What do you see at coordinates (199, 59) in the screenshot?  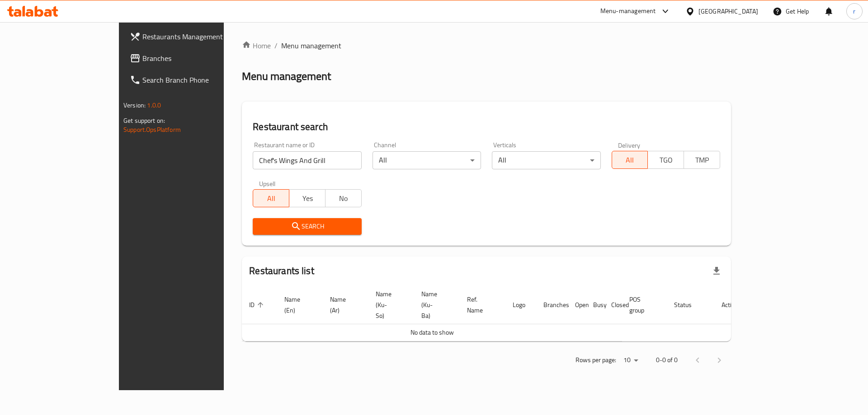 I see `span: Branches` at bounding box center [199, 59].